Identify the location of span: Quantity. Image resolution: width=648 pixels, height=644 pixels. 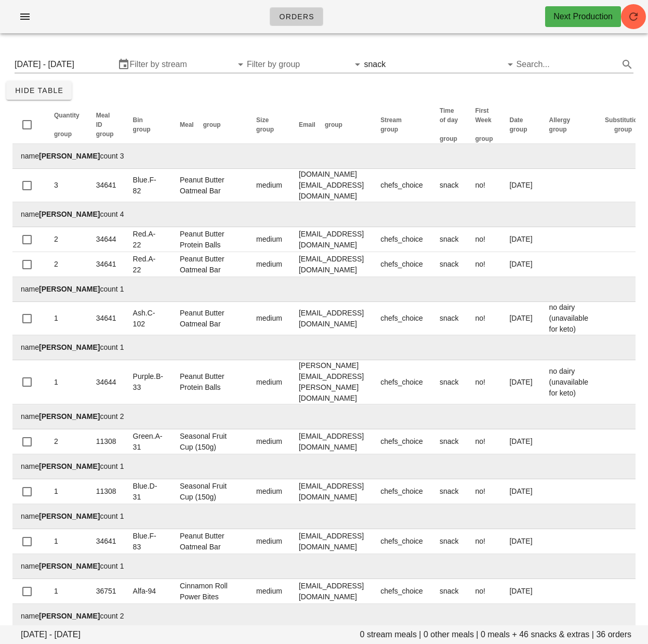
(67, 115).